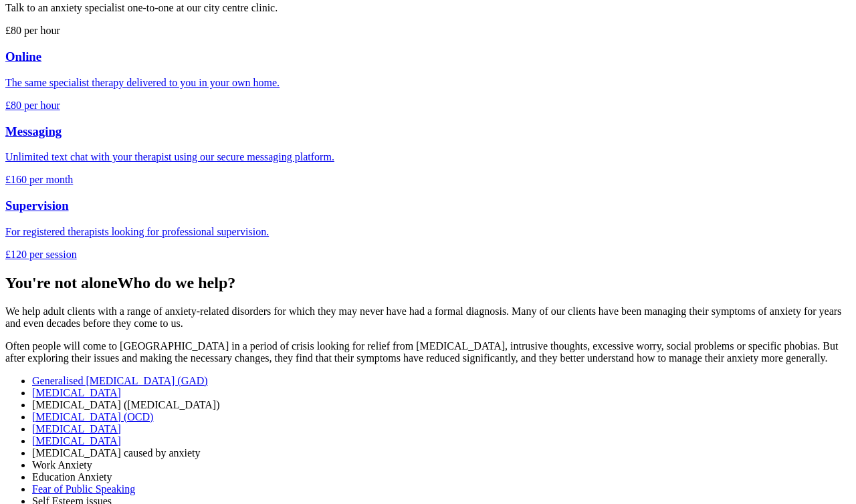 The image size is (856, 504). What do you see at coordinates (428, 8) in the screenshot?
I see `p: Talk to an anxiety specialist one-to-one at our city centre clinic.` at bounding box center [428, 8].